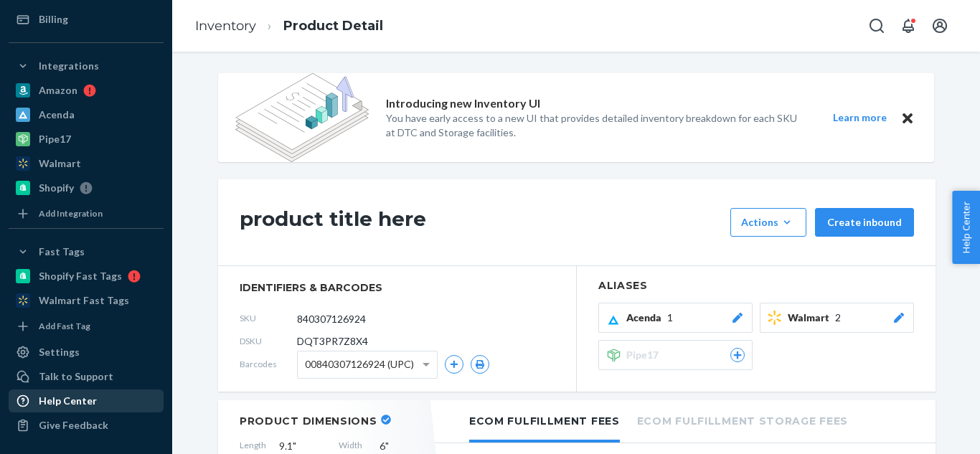  I want to click on div: Integrations, so click(69, 66).